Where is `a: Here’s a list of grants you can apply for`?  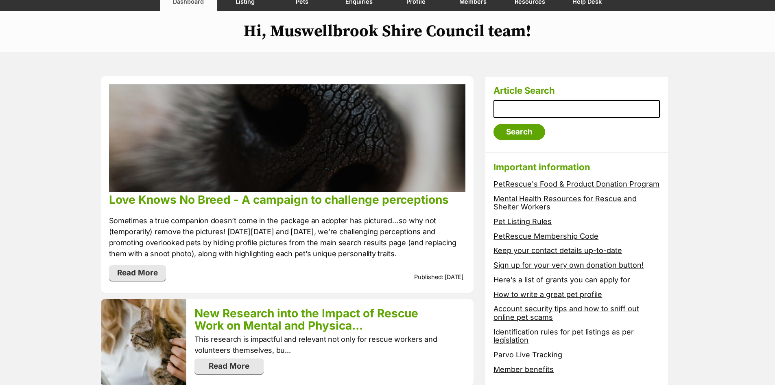
a: Here’s a list of grants you can apply for is located at coordinates (562, 279).